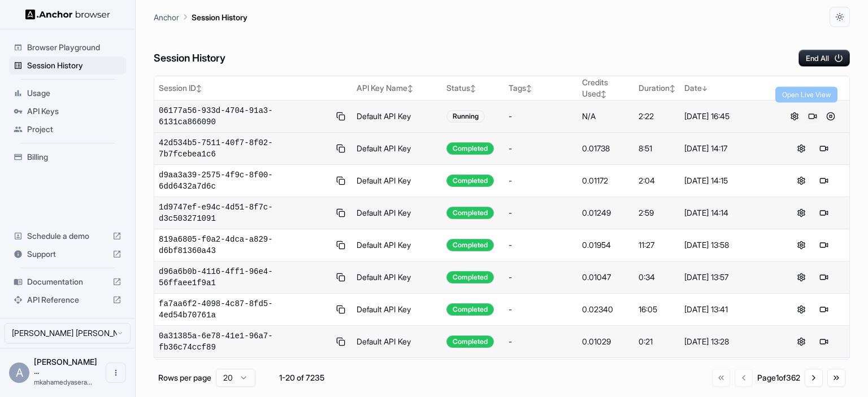 This screenshot has width=868, height=397. I want to click on div: 0:21, so click(656, 342).